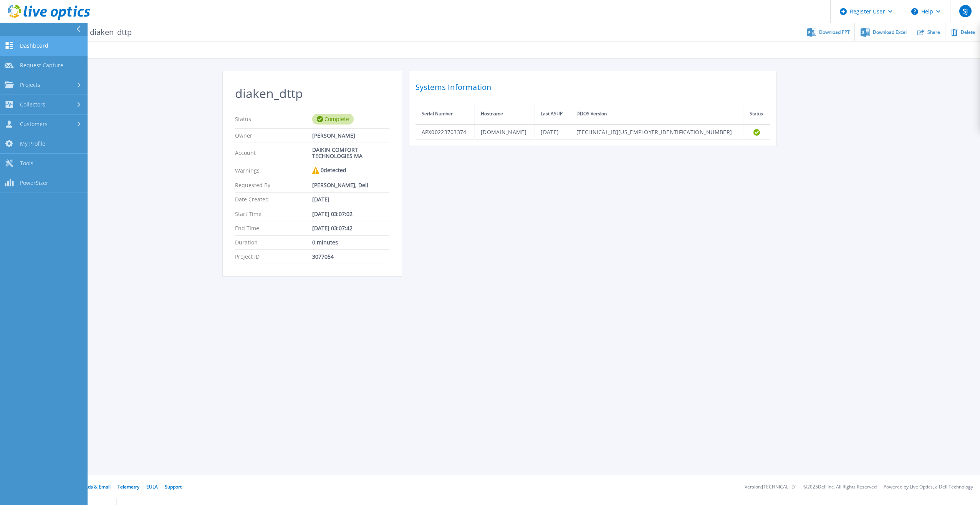 Image resolution: width=980 pixels, height=505 pixels. Describe the element at coordinates (350, 243) in the screenshot. I see `div: 0 minutes` at that location.